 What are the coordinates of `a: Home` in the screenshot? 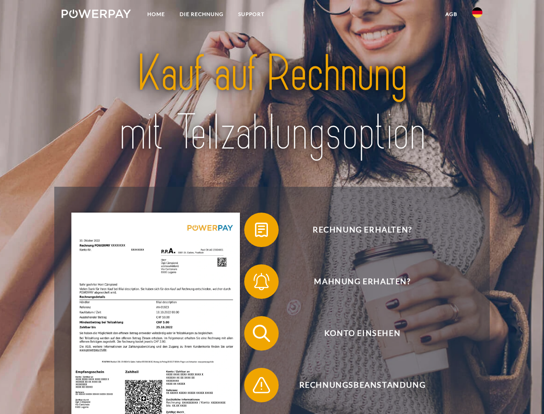 It's located at (156, 14).